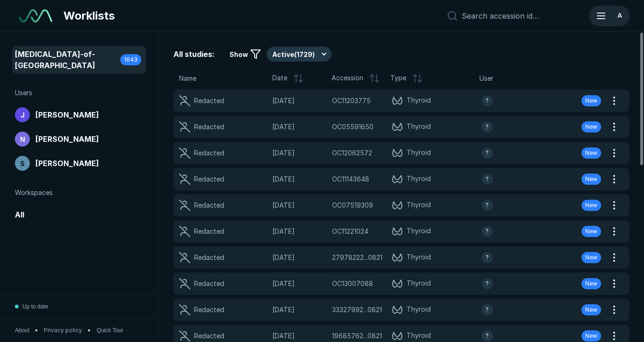 This screenshot has width=644, height=342. I want to click on div: 1643, so click(131, 60).